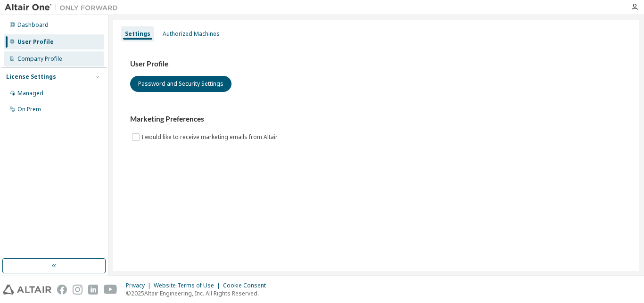 This screenshot has width=644, height=303. Describe the element at coordinates (27, 289) in the screenshot. I see `img: altair_logo.svg` at that location.